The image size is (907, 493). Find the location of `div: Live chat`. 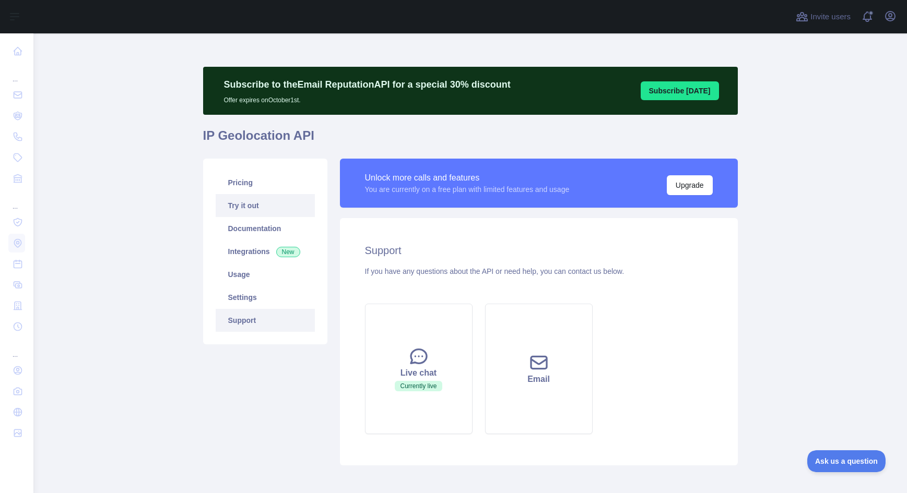

div: Live chat is located at coordinates (419, 373).